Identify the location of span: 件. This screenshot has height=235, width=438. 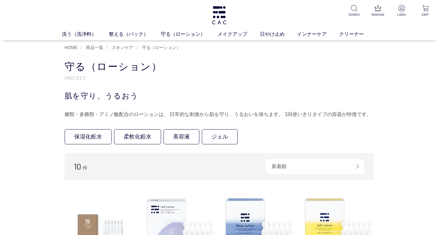
(85, 168).